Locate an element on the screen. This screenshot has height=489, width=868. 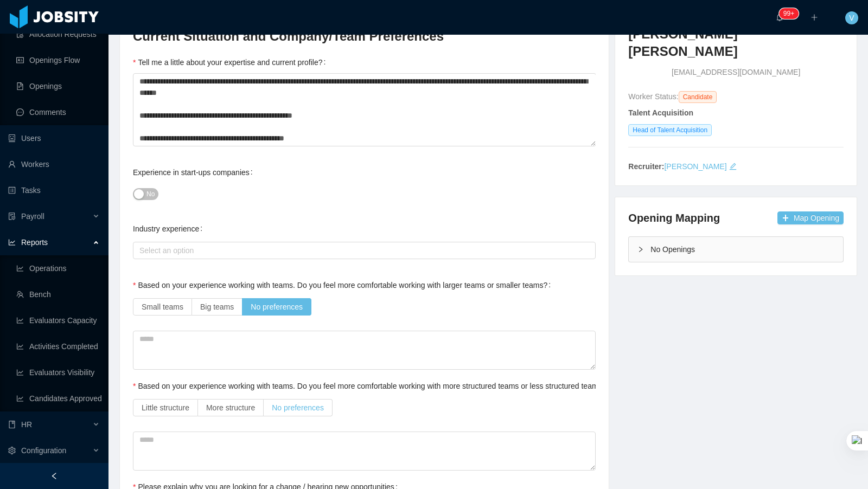
input: Industry experience is located at coordinates (139, 251).